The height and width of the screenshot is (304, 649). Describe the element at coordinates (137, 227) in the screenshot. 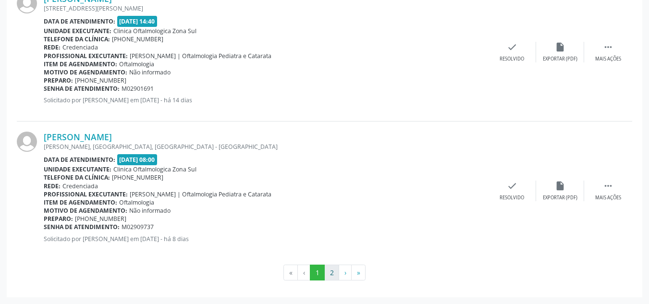

I see `span: M02909737` at that location.